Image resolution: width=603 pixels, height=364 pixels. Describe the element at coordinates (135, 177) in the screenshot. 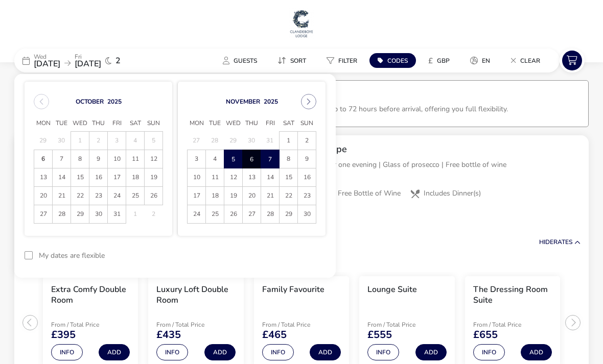

I see `span: 18` at that location.